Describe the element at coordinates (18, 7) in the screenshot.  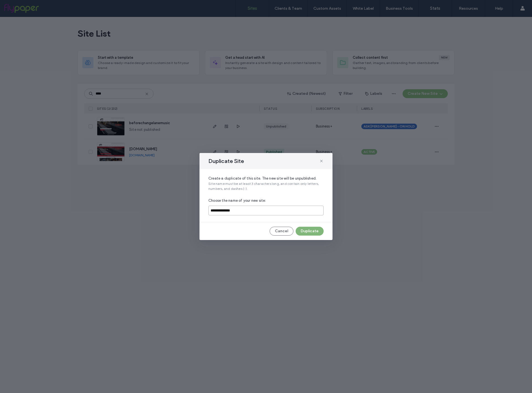
I see `span: Help` at that location.